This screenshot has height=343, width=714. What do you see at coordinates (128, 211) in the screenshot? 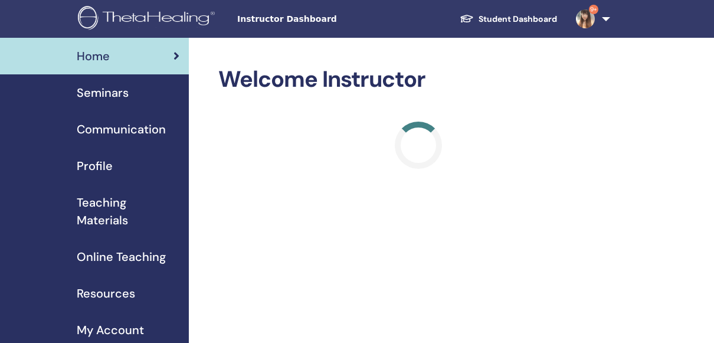
I see `span: Teaching Materials` at bounding box center [128, 211].